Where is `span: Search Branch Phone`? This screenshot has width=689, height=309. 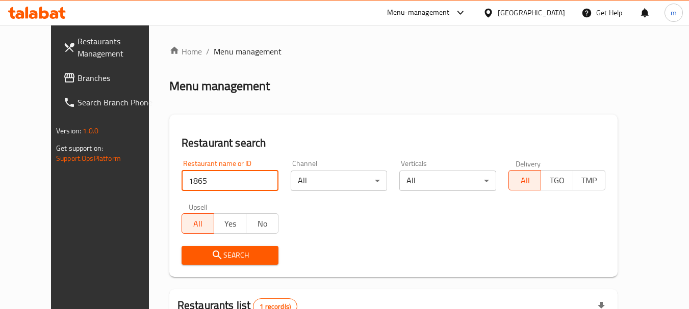 span: Search Branch Phone is located at coordinates (118, 102).